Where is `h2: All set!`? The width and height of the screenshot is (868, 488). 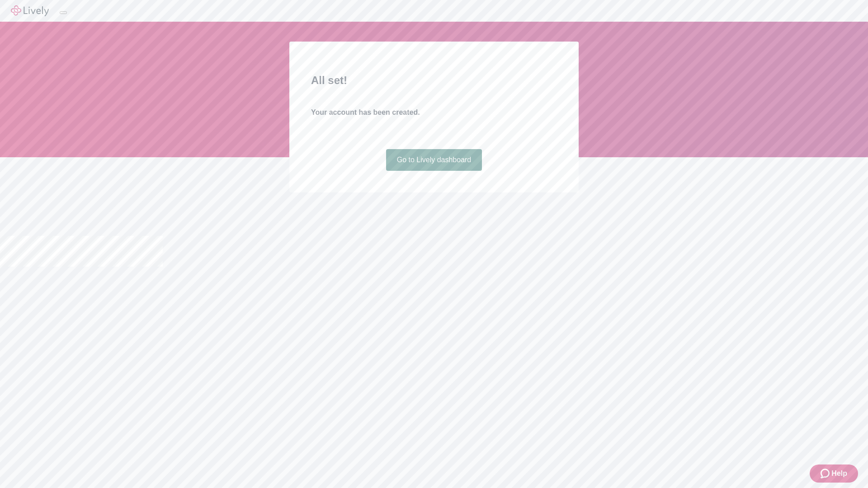
h2: All set! is located at coordinates (434, 81).